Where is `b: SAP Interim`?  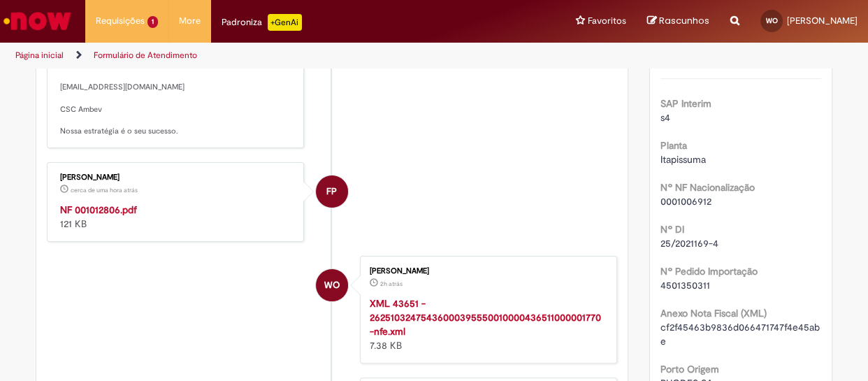
b: SAP Interim is located at coordinates (686, 104).